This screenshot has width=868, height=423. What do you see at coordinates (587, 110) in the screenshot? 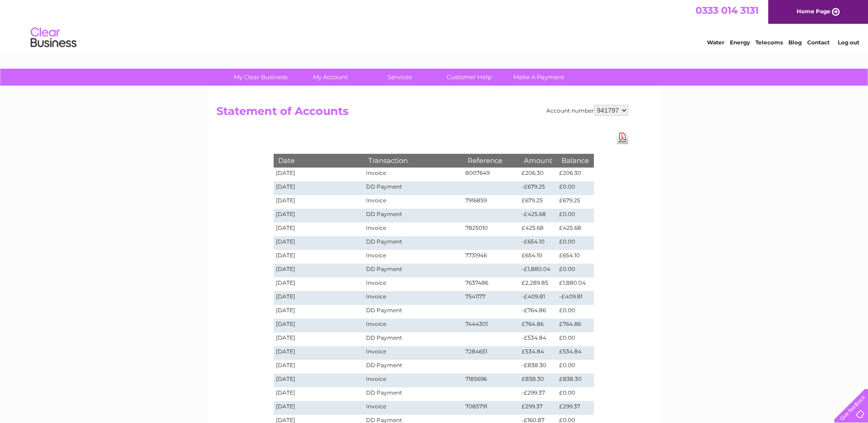
I see `div: Account number` at bounding box center [587, 110].